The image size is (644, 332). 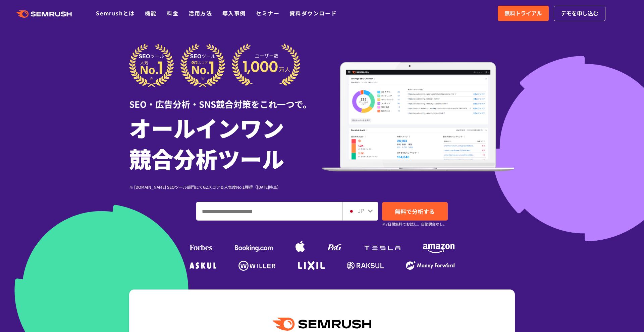 I want to click on a: 資料ダウンロード, so click(x=312, y=13).